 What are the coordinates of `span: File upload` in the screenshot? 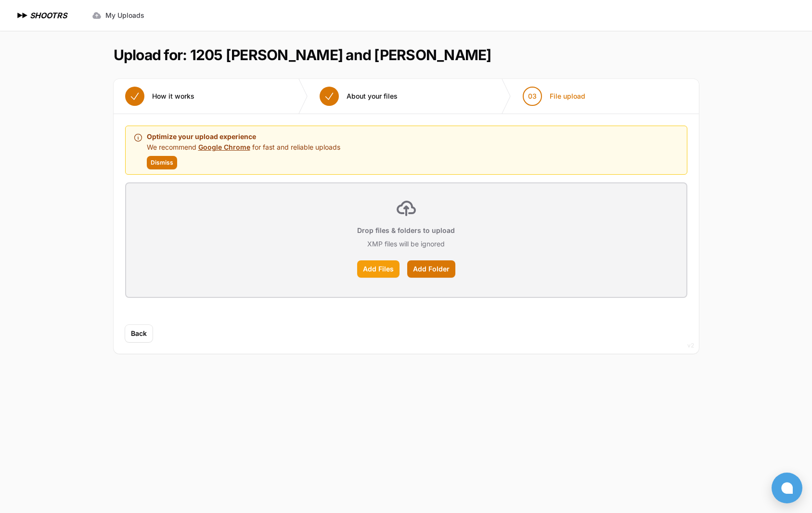 It's located at (567, 96).